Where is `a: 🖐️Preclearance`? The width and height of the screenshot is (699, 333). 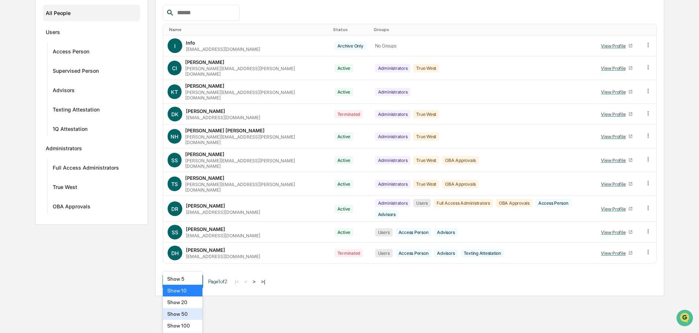 a: 🖐️Preclearance is located at coordinates (27, 153).